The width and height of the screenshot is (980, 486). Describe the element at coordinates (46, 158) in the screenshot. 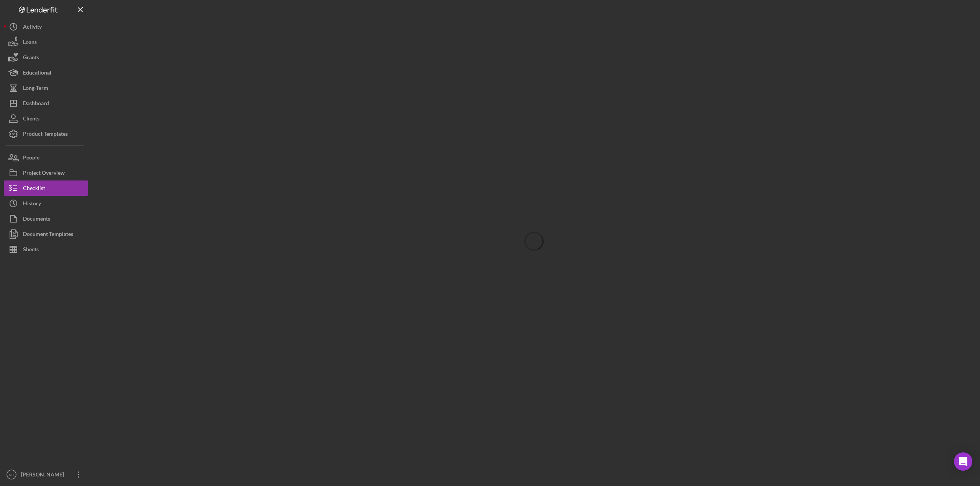

I see `button: People` at that location.